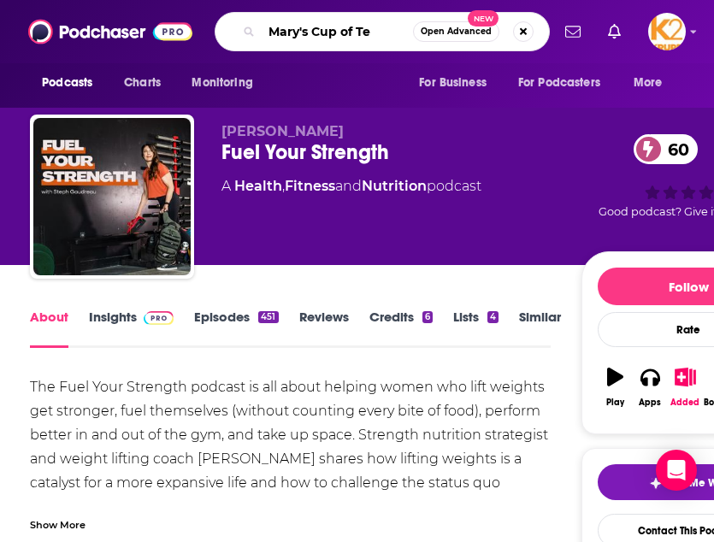 This screenshot has height=542, width=714. I want to click on button: Apps, so click(650, 387).